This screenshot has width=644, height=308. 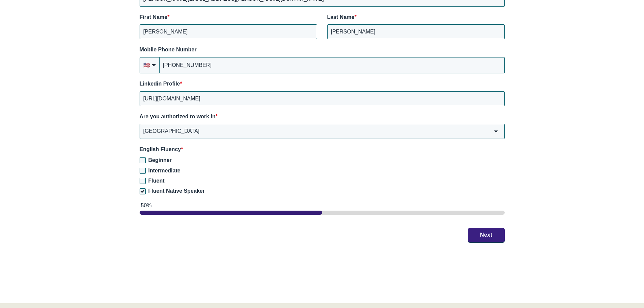 I want to click on span: Intermediate, so click(x=165, y=170).